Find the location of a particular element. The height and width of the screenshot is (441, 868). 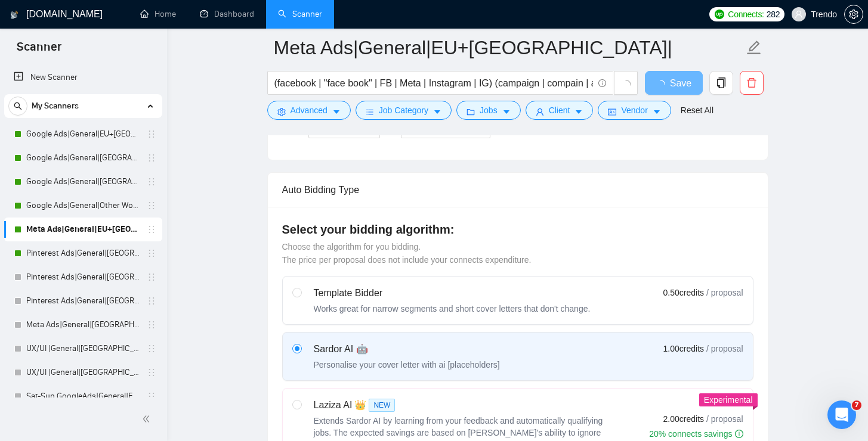

div: Template Bidder is located at coordinates (452, 294).